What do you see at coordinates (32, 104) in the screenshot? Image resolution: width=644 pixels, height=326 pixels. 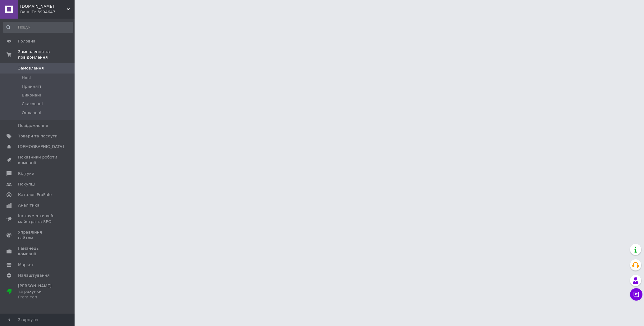 I see `span: Скасовані` at bounding box center [32, 104].